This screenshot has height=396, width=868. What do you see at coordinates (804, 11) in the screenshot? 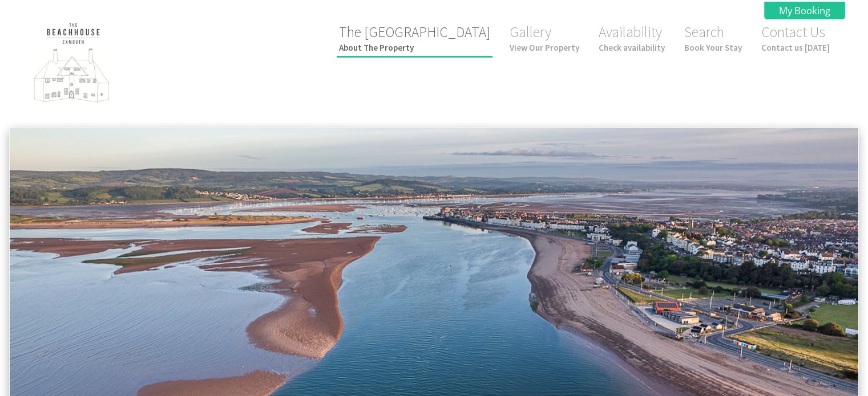
I see `a: My Booking` at bounding box center [804, 11].